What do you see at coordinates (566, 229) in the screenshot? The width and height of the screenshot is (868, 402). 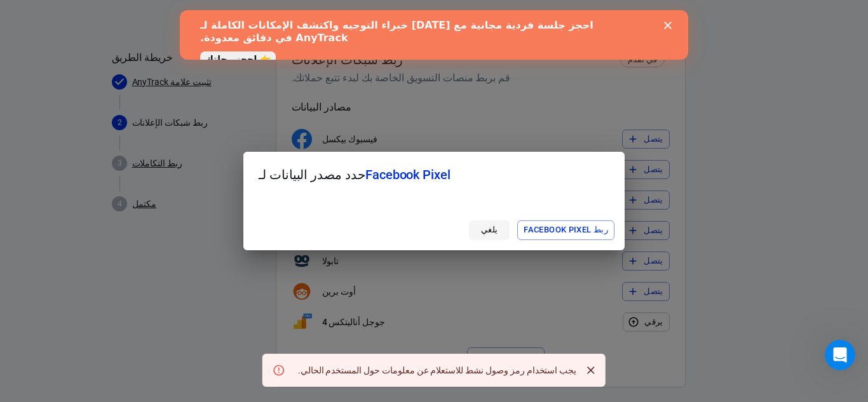 I see `font: ربط Facebook Pixel` at bounding box center [566, 229].